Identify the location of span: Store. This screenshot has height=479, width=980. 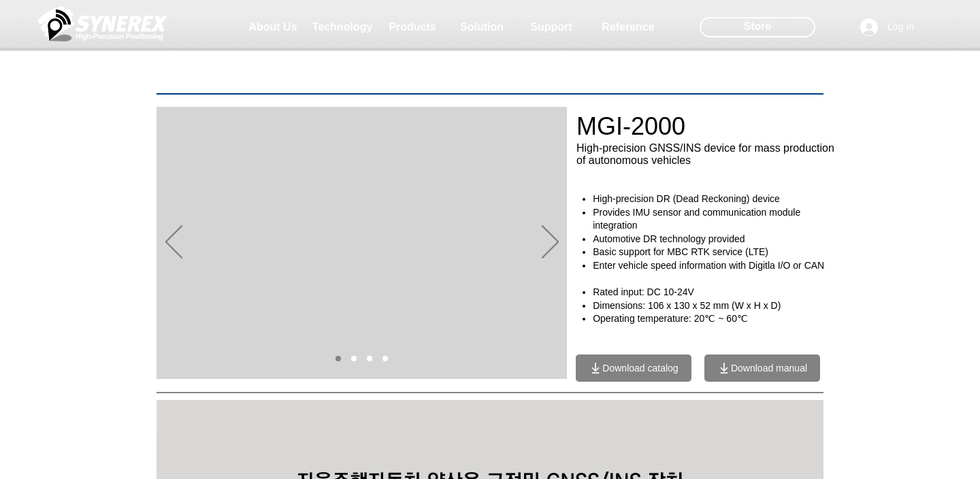
(757, 27).